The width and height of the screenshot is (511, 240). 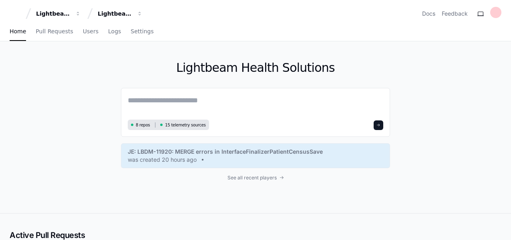 What do you see at coordinates (162, 159) in the screenshot?
I see `span: was created 20 hours ago` at bounding box center [162, 159].